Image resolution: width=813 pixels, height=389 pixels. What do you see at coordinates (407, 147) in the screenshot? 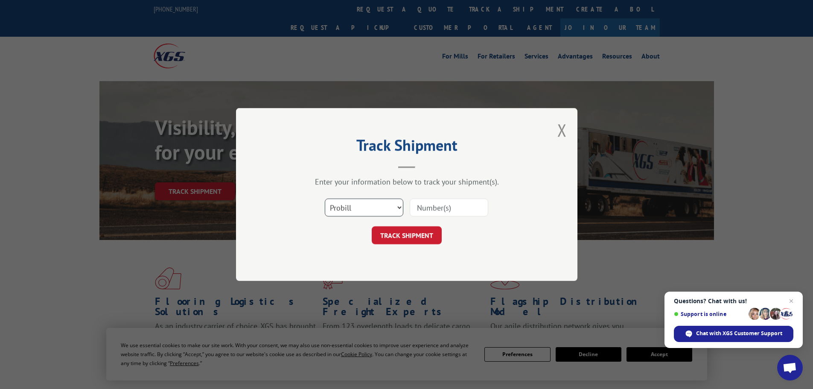
I see `h2: Track Shipment` at bounding box center [407, 147].